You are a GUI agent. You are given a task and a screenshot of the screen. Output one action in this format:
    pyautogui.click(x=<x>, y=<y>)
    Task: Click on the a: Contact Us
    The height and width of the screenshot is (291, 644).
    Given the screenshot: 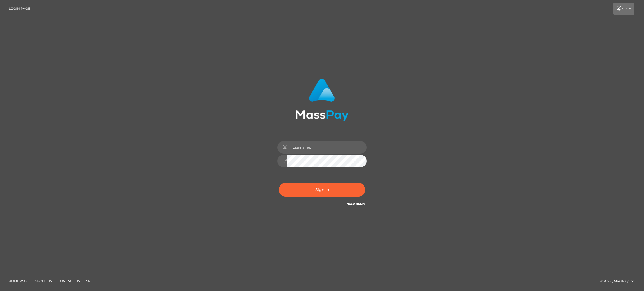 What is the action you would take?
    pyautogui.click(x=69, y=281)
    